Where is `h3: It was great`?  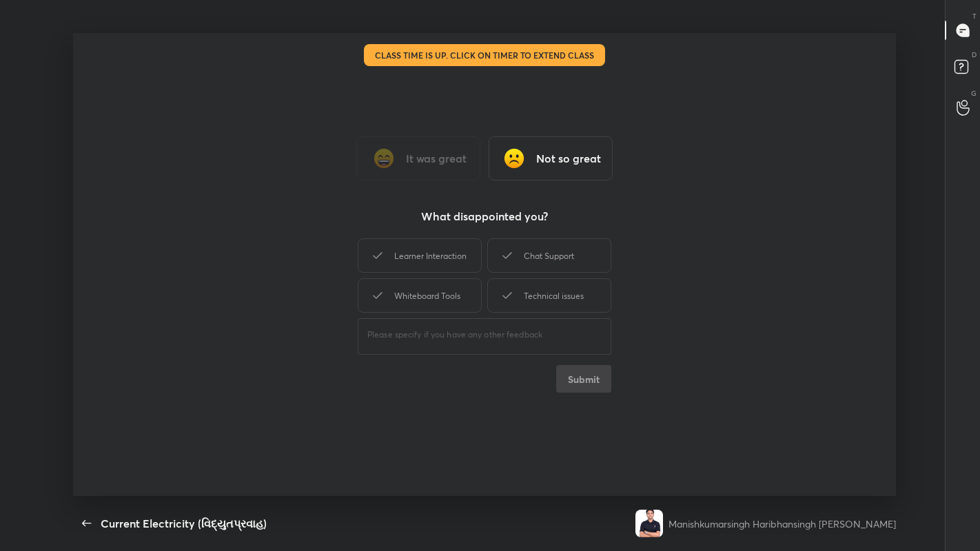
h3: It was great is located at coordinates (436, 158).